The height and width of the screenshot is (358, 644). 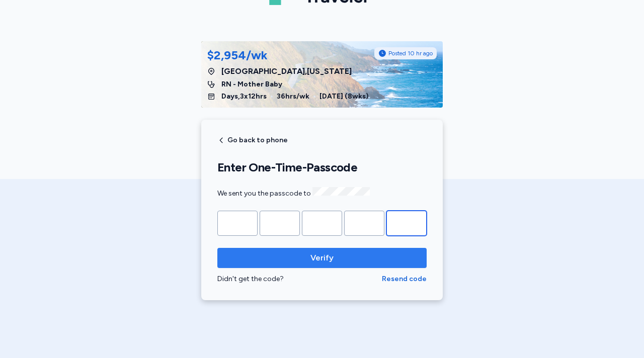 What do you see at coordinates (406, 223) in the screenshot?
I see `input: Please enter OTP character 5` at bounding box center [406, 223].